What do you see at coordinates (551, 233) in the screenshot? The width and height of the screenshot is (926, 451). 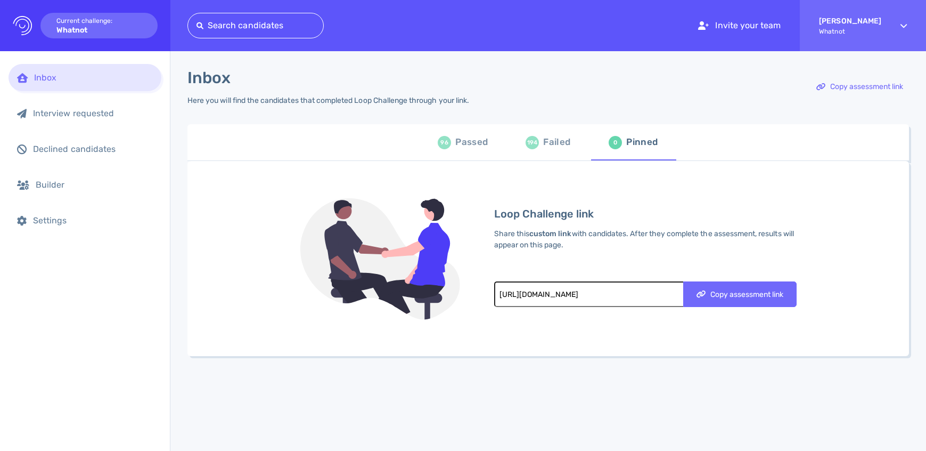 I see `strong: custom link` at bounding box center [551, 233].